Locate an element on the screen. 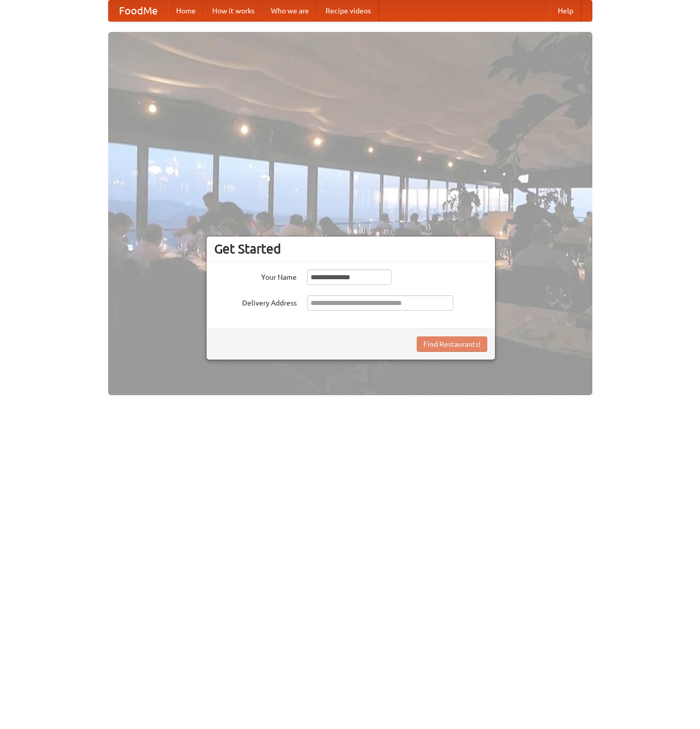 The height and width of the screenshot is (729, 700). a: Home is located at coordinates (186, 11).